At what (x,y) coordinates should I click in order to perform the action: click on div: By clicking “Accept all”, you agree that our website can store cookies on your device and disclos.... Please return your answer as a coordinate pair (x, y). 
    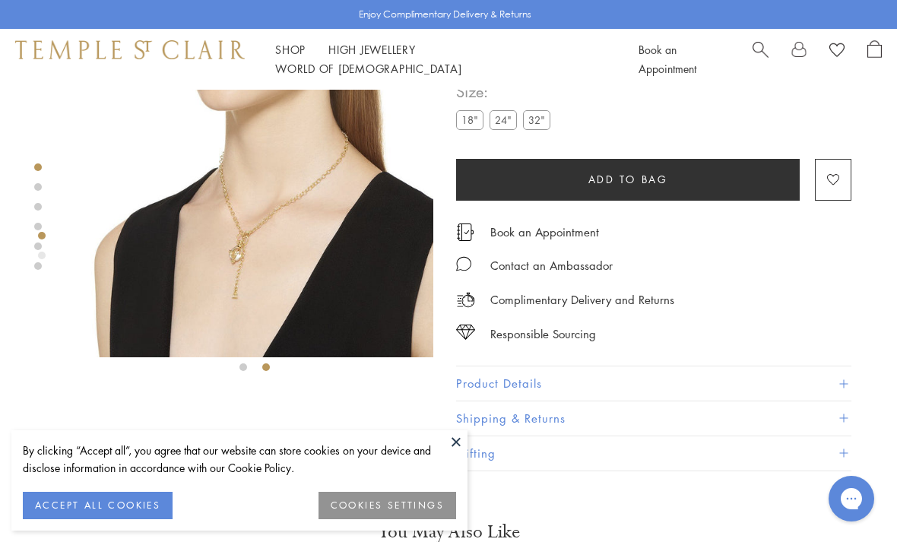
    Looking at the image, I should click on (239, 459).